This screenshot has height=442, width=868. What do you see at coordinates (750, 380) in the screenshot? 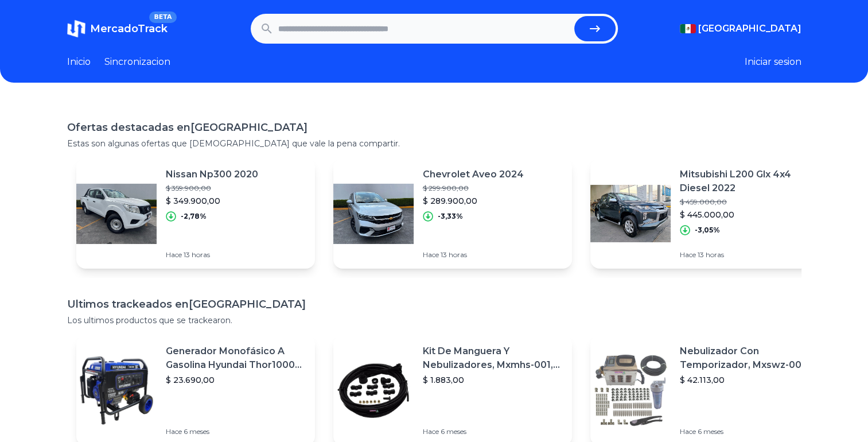
I see `p: $ 42.113,00` at bounding box center [750, 380].